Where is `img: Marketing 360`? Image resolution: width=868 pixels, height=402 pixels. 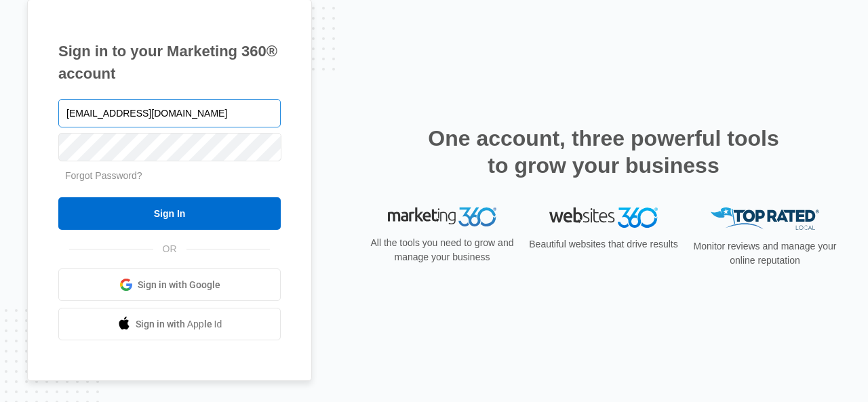 img: Marketing 360 is located at coordinates (442, 217).